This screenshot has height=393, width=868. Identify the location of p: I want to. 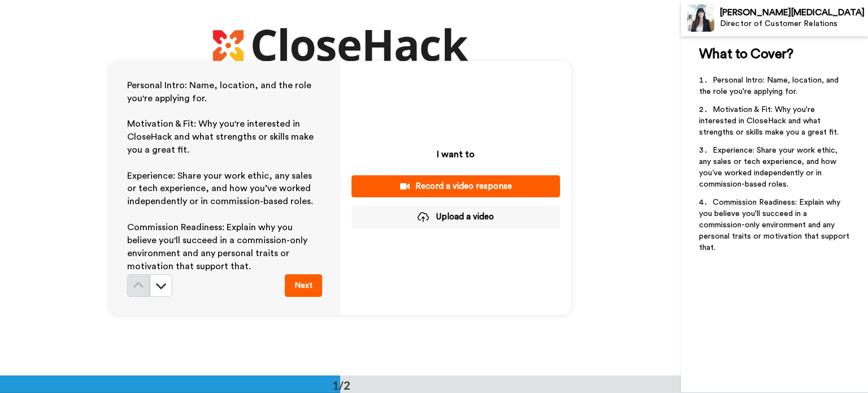
(455, 155).